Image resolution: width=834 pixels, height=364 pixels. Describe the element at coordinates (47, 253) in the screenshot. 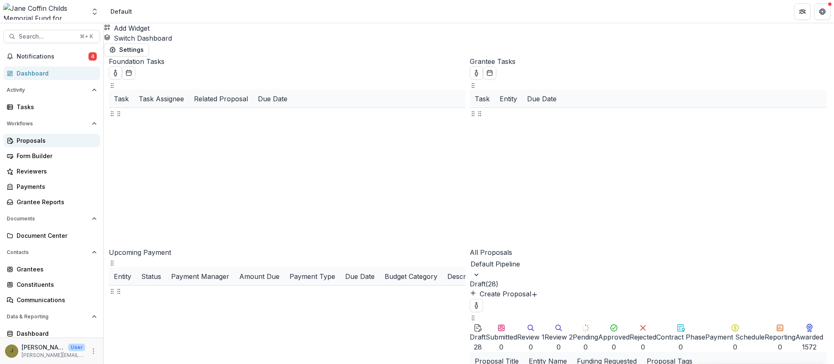

I see `span: Contacts` at that location.